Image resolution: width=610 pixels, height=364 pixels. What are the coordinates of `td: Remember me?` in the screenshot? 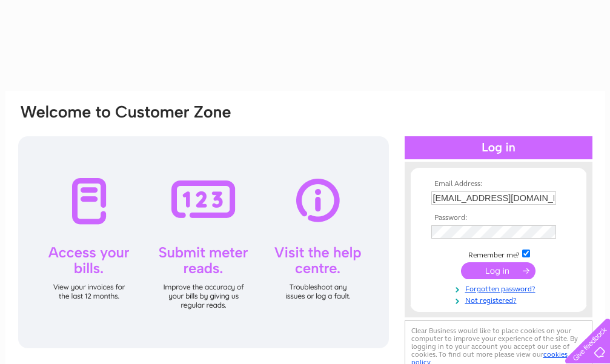 It's located at (499, 254).